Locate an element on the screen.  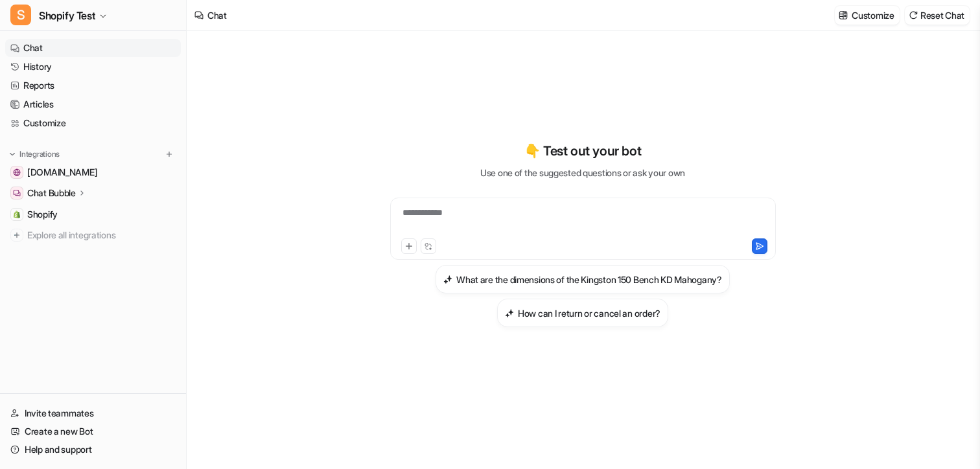
button: Customize is located at coordinates (867, 15).